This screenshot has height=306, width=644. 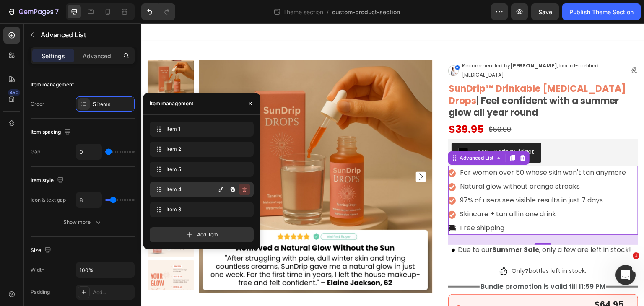 What do you see at coordinates (359, 106) in the screenshot?
I see `div: $80.00` at bounding box center [359, 106].